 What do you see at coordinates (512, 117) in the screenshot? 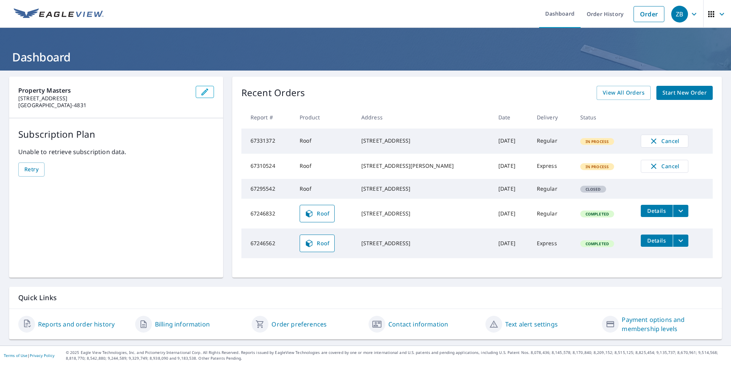
I see `th: Date` at bounding box center [512, 117].